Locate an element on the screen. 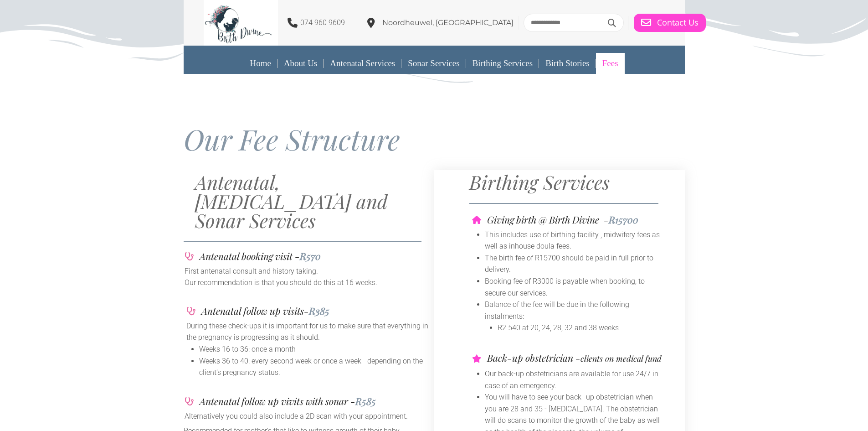 This screenshot has height=431, width=868. a: Birth Stories is located at coordinates (567, 64).